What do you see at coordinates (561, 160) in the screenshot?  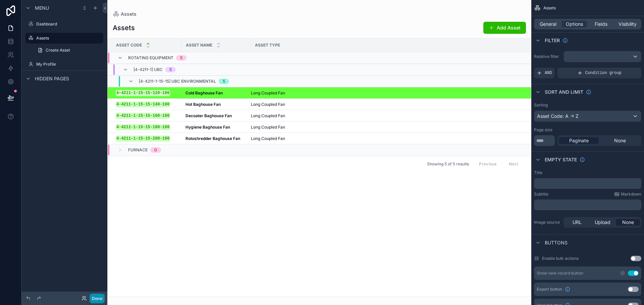 I see `span: Empty state` at bounding box center [561, 160].